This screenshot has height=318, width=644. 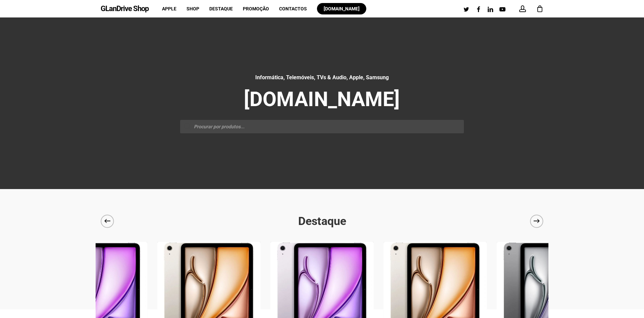 What do you see at coordinates (193, 9) in the screenshot?
I see `span: Shop` at bounding box center [193, 9].